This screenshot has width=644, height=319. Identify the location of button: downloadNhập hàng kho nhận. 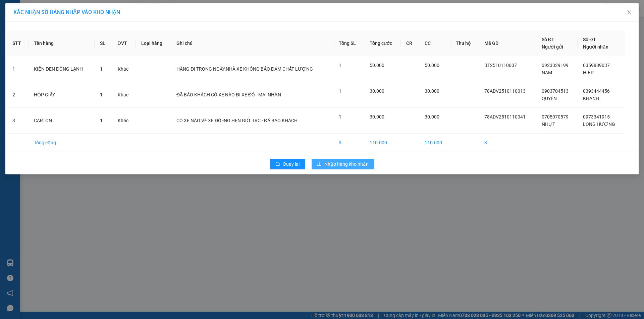
(342, 164).